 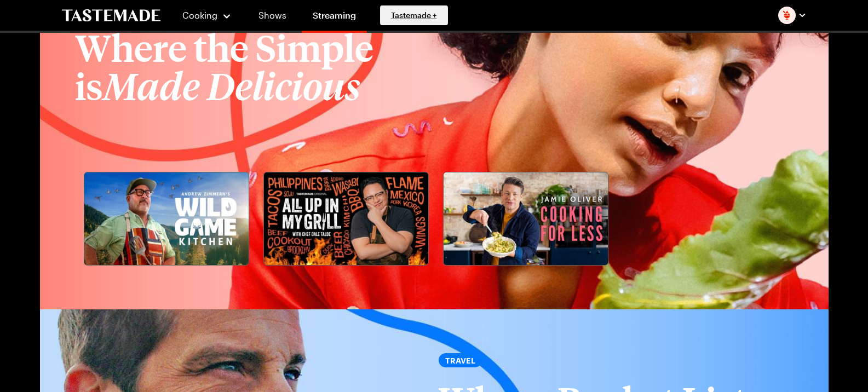 I want to click on button: Cooking, so click(x=207, y=15).